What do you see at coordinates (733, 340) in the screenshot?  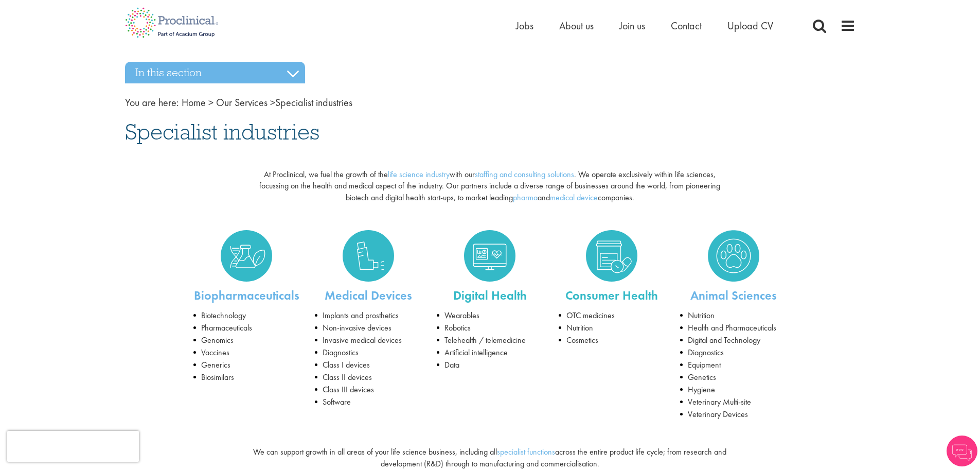 I see `li: Digital and Technology` at bounding box center [733, 340].